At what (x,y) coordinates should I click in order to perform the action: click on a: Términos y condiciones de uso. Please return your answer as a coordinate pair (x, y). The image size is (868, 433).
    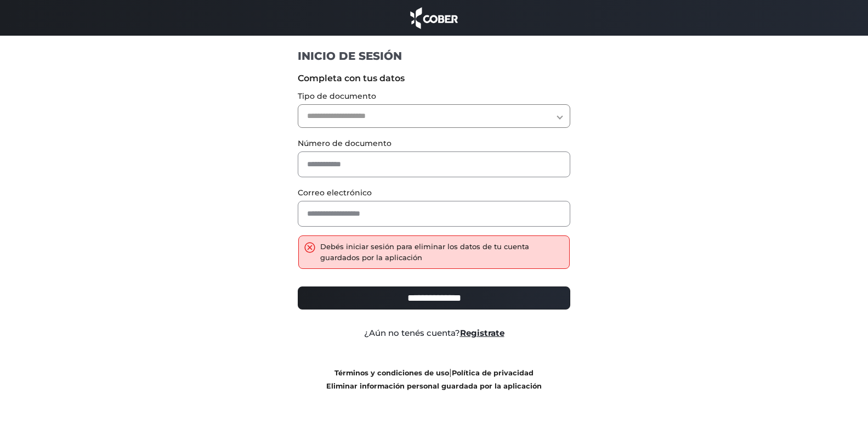
    Looking at the image, I should click on (392, 373).